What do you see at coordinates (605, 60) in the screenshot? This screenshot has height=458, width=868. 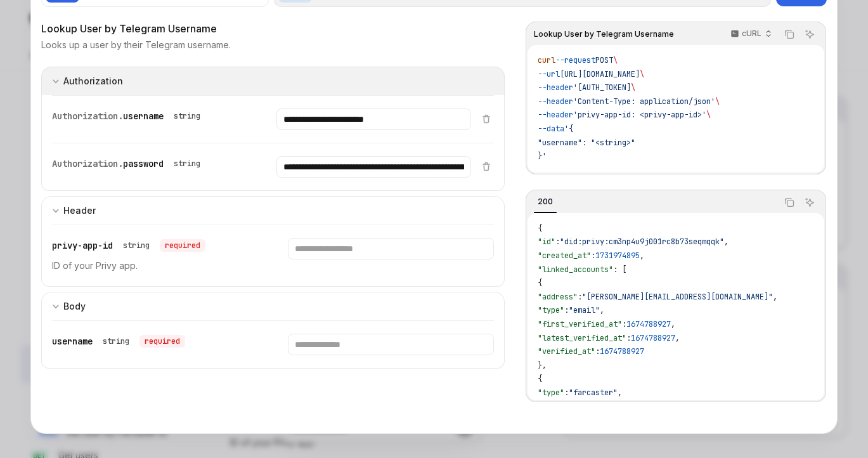 I see `span: POST` at bounding box center [605, 60].